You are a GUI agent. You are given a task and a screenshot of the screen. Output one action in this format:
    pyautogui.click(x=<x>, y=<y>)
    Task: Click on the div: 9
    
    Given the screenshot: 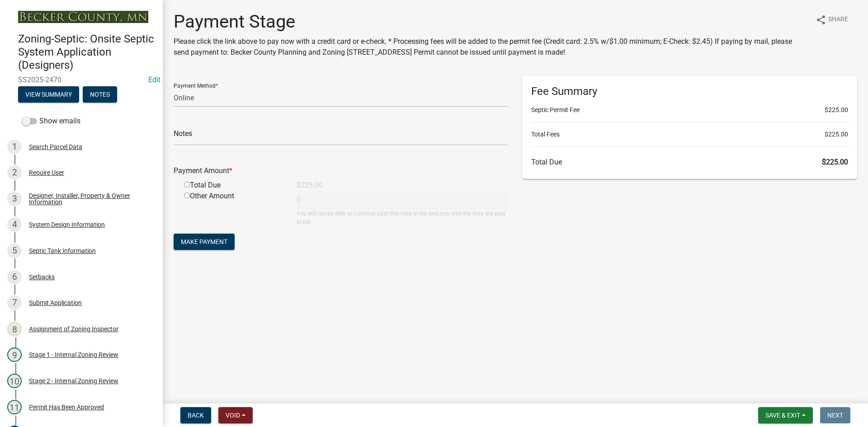 What is the action you would take?
    pyautogui.click(x=15, y=354)
    